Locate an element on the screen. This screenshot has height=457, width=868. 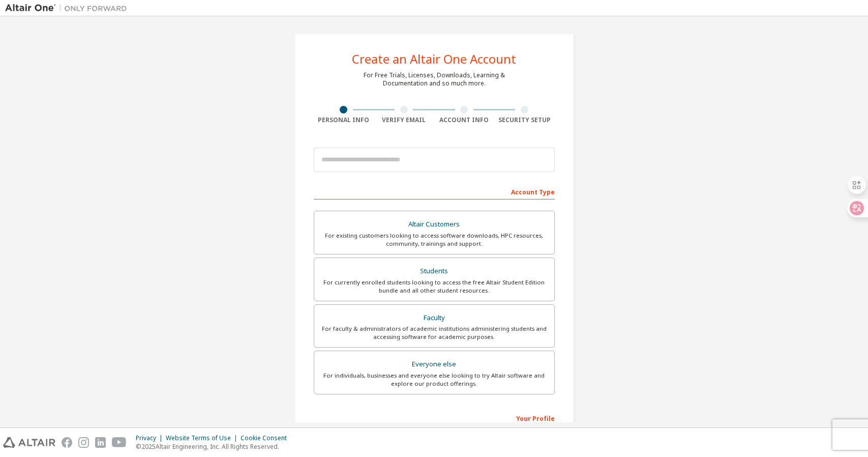
img: instagram.svg is located at coordinates (84, 442).